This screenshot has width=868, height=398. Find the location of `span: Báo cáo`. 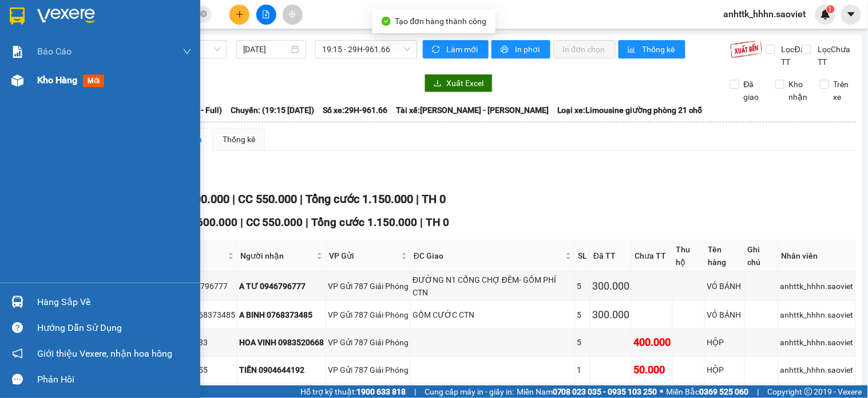

span: Báo cáo is located at coordinates (54, 51).